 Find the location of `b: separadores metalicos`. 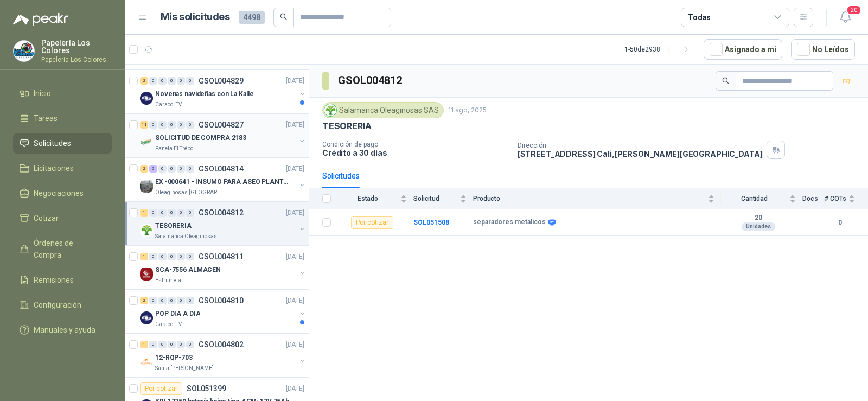

b: separadores metalicos is located at coordinates (509, 223).